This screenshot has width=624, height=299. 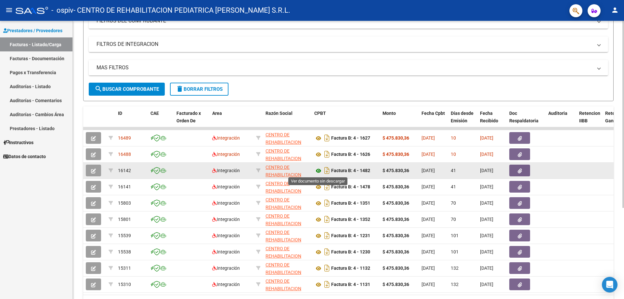 I want to click on button: Borrar Filtros, so click(x=199, y=89).